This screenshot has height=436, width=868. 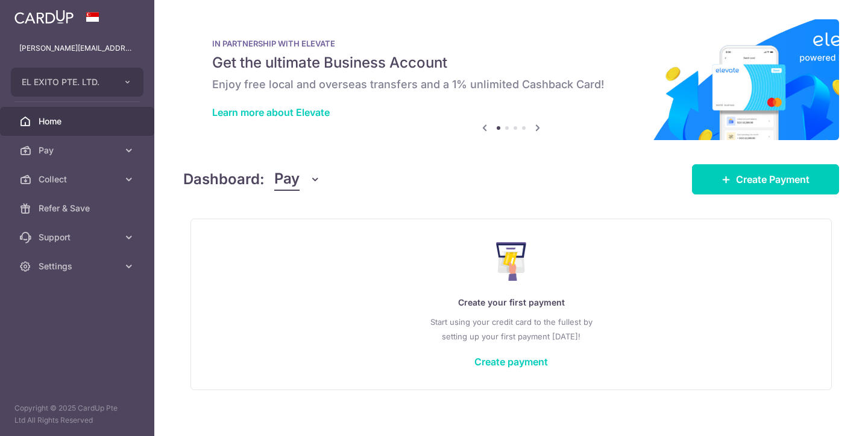 I want to click on img: CardUp, so click(x=44, y=17).